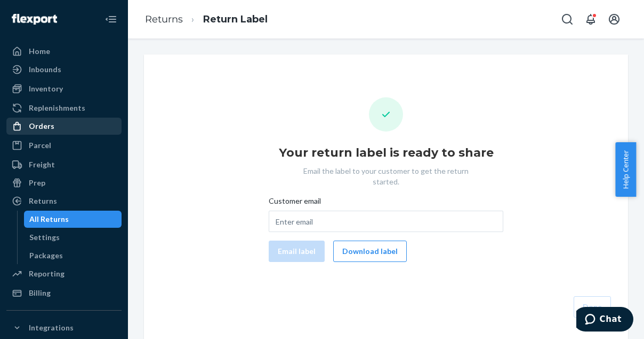 This screenshot has width=644, height=339. Describe the element at coordinates (49, 219) in the screenshot. I see `div: All Returns` at that location.